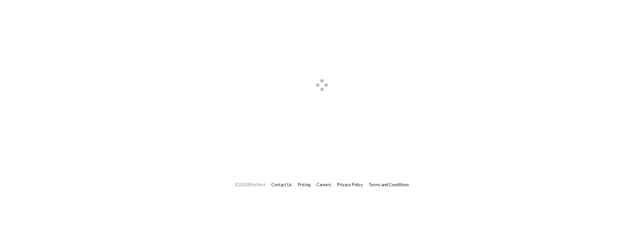 This screenshot has height=246, width=644. I want to click on a: Careers, so click(324, 185).